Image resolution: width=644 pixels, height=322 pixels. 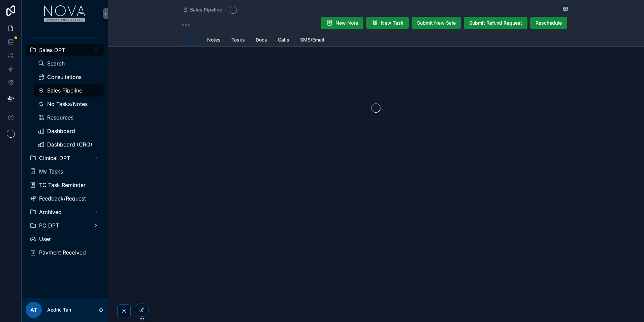 What do you see at coordinates (436, 23) in the screenshot?
I see `span: Submit New Sale` at bounding box center [436, 23].